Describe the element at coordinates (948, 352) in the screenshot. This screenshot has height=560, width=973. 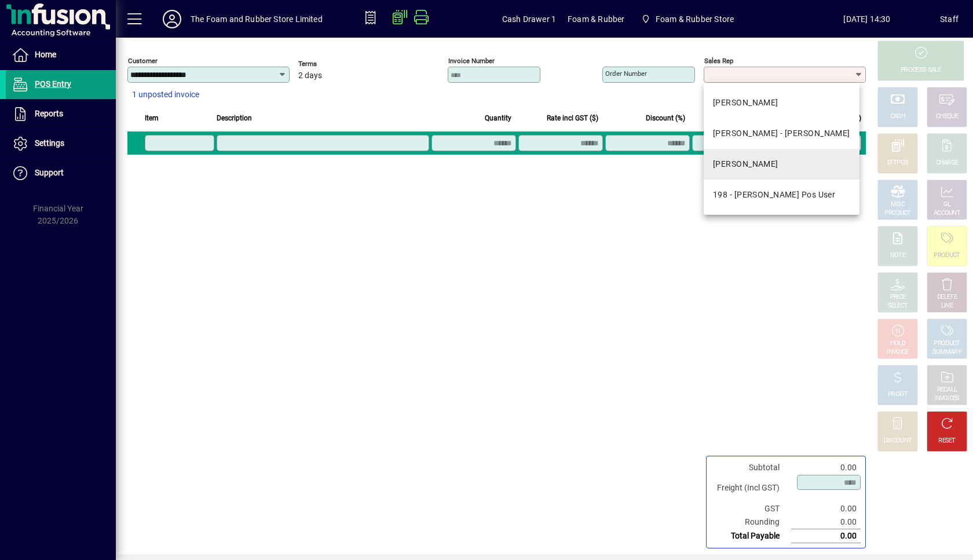
I see `div: SUMMARY` at that location.